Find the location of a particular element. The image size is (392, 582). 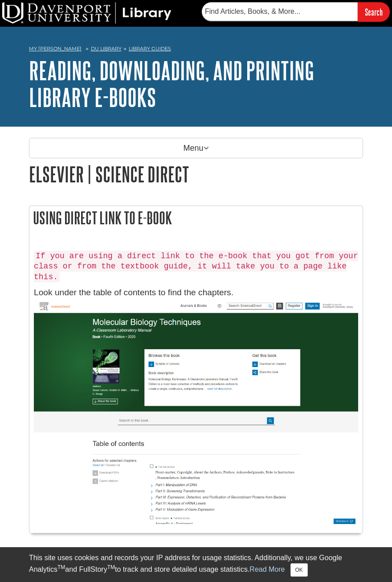

a: Reading, Downloading, and Printing Library E-books is located at coordinates (171, 84).